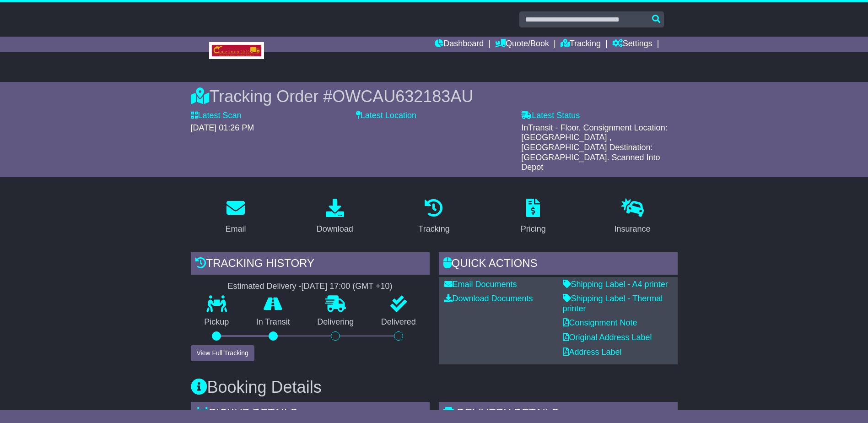  I want to click on a: Original Address Label, so click(607, 337).